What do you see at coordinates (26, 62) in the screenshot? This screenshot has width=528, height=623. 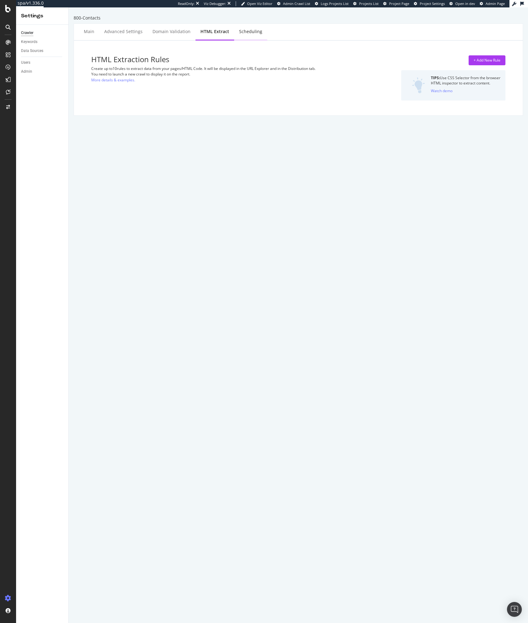 I see `div: Users` at bounding box center [26, 62].